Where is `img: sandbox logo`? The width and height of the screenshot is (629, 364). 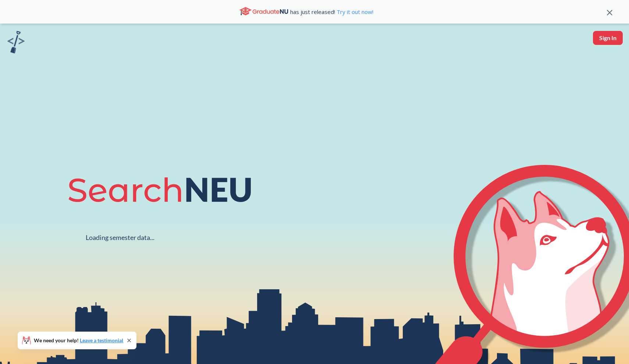 img: sandbox logo is located at coordinates (16, 42).